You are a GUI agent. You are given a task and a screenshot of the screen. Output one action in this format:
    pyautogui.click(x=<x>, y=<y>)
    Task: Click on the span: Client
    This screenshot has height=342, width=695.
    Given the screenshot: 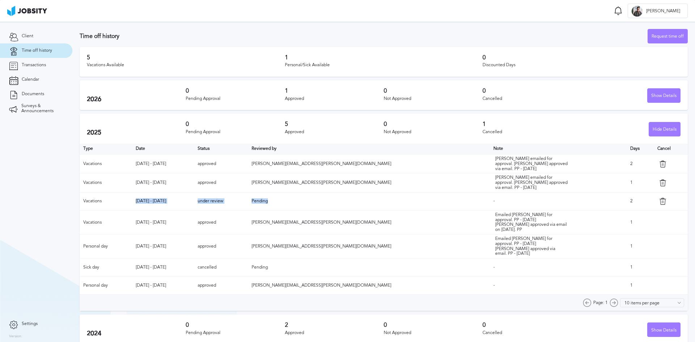 What is the action you would take?
    pyautogui.click(x=28, y=36)
    